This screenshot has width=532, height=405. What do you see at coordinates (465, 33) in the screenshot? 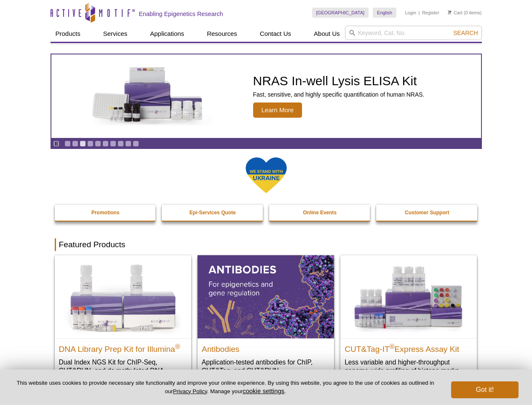
I see `span: Search` at bounding box center [465, 33].